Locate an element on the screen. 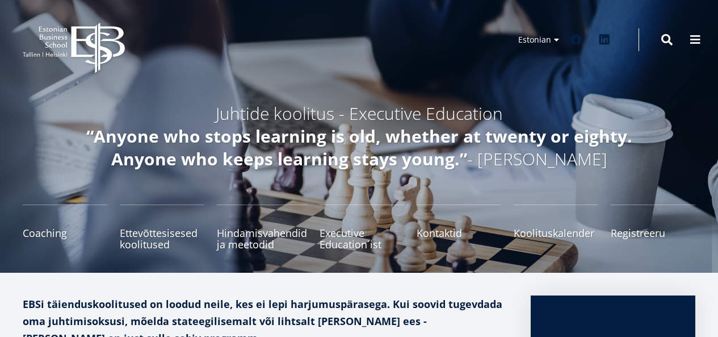  em: “Anyone who stops learning is old, whether at twenty or eighty. Anyone who keeps learning stays y... is located at coordinates (359, 147).